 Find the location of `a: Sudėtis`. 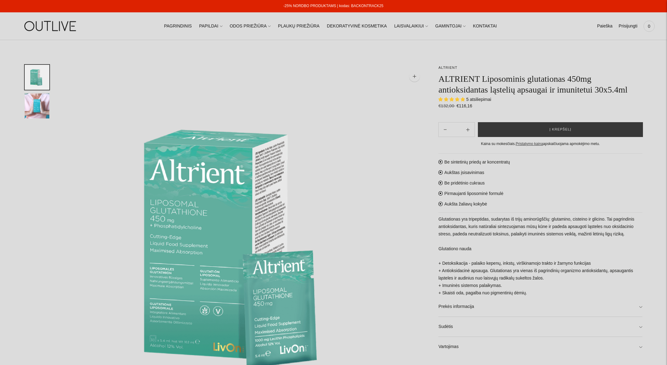

a: Sudėtis is located at coordinates (540, 327).